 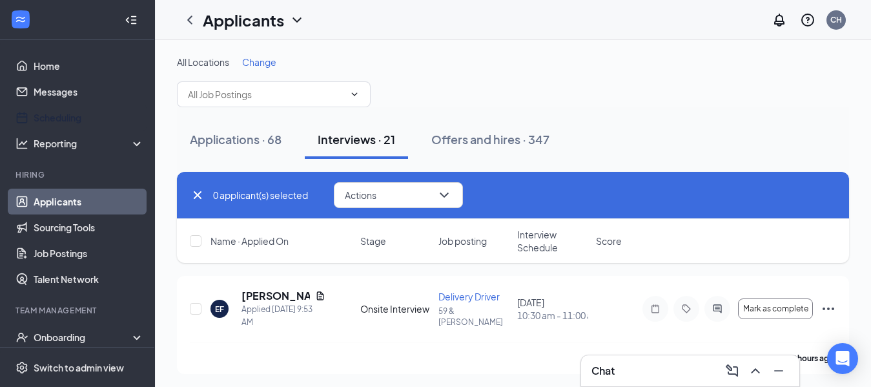 I want to click on h3: Chat, so click(x=603, y=371).